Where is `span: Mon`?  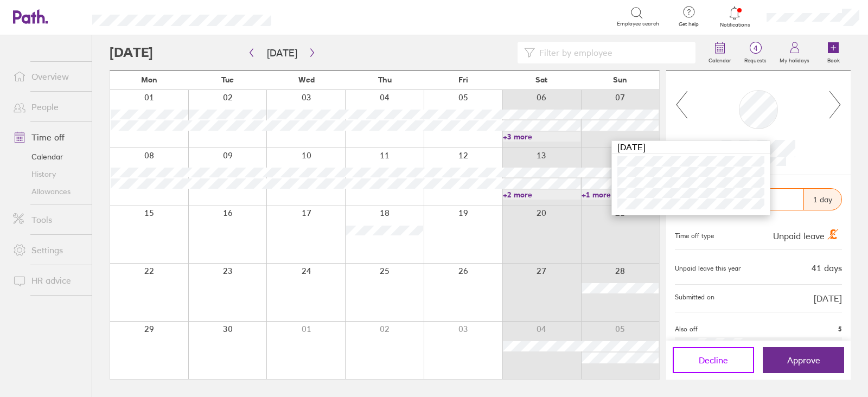 span: Mon is located at coordinates (149, 80).